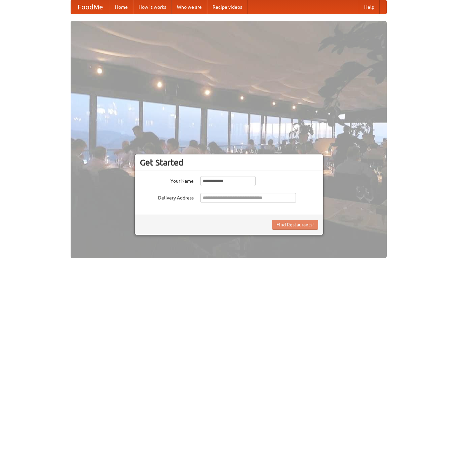  Describe the element at coordinates (190, 7) in the screenshot. I see `a: Who we are` at that location.